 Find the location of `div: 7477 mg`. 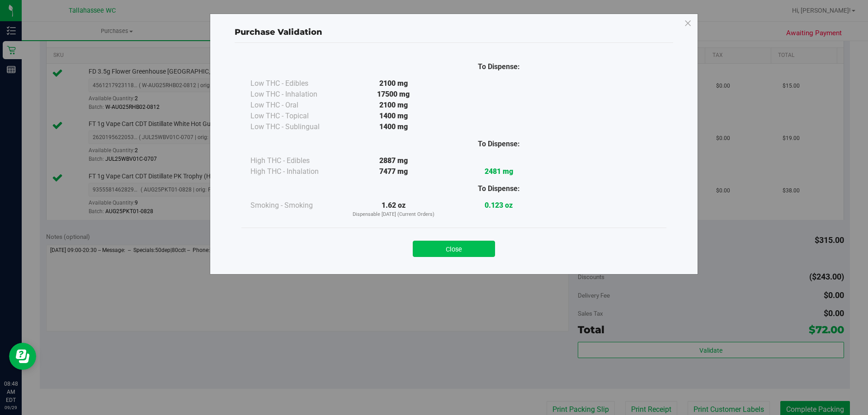

div: 7477 mg is located at coordinates (393, 172).